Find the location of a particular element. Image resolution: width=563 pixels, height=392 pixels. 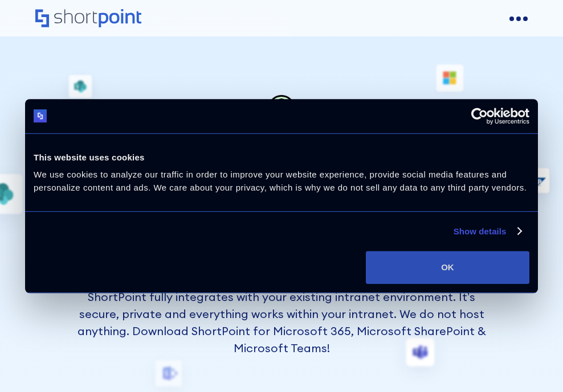

a: Show details is located at coordinates (487, 231).